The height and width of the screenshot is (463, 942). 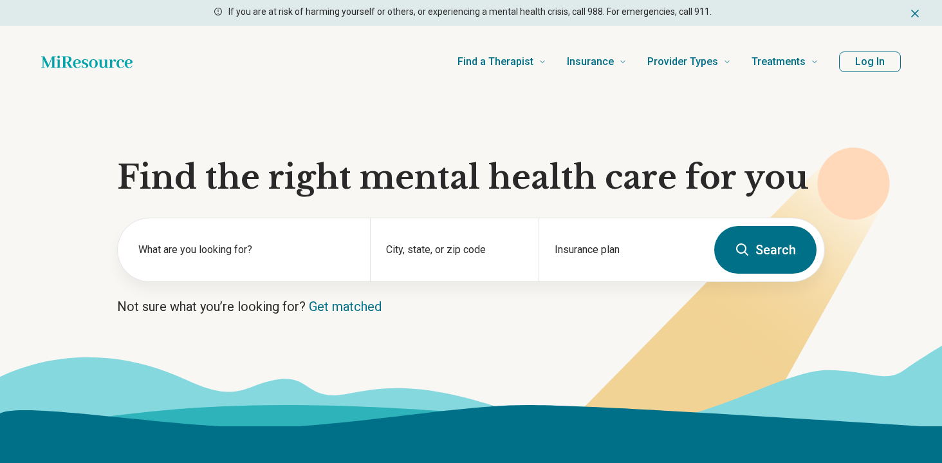 I want to click on a: Insurance, so click(x=597, y=62).